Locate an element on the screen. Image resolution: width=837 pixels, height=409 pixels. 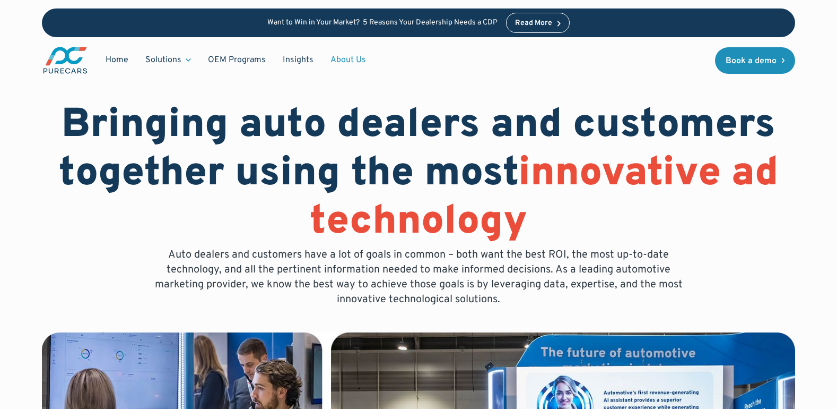
h1: Bringing auto dealers and customers together using the most is located at coordinates (419, 175).